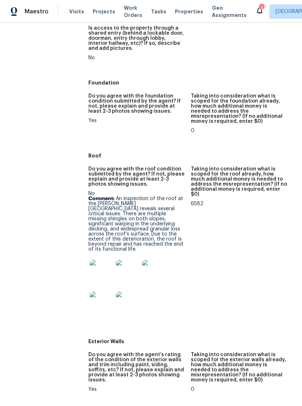  Describe the element at coordinates (133, 12) in the screenshot. I see `span: Work Orders` at that location.